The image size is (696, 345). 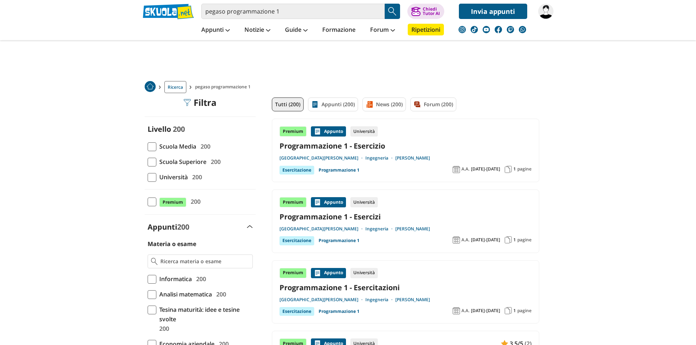 I want to click on img: Filtra filtri mobile, so click(x=187, y=103).